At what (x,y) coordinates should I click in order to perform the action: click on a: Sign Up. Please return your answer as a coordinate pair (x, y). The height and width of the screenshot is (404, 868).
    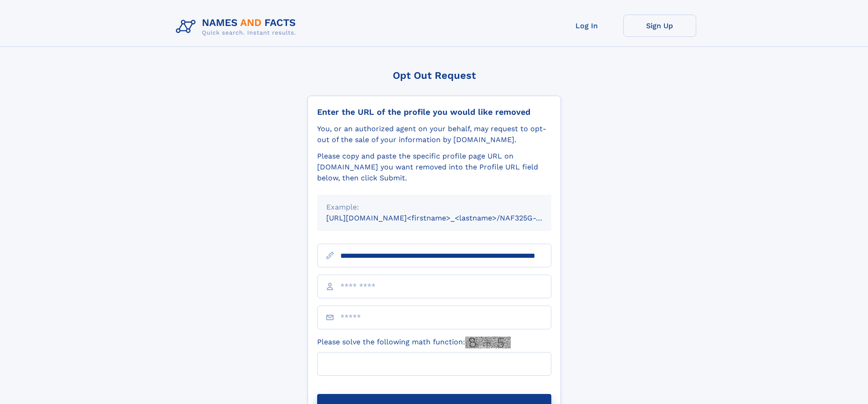
    Looking at the image, I should click on (660, 26).